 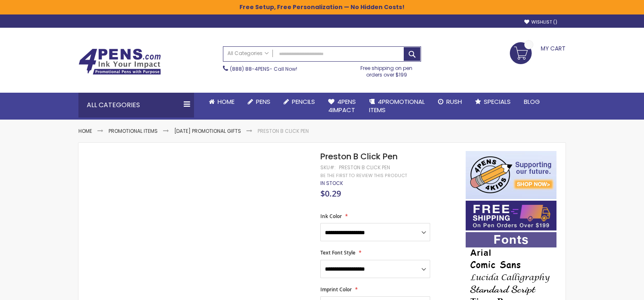 I want to click on li: Preston B Click Pen, so click(x=284, y=131).